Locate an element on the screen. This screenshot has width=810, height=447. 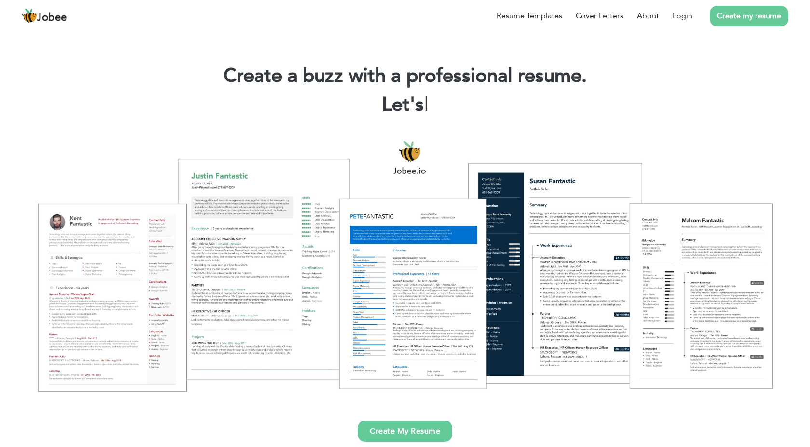
h2: Let's is located at coordinates (405, 105).